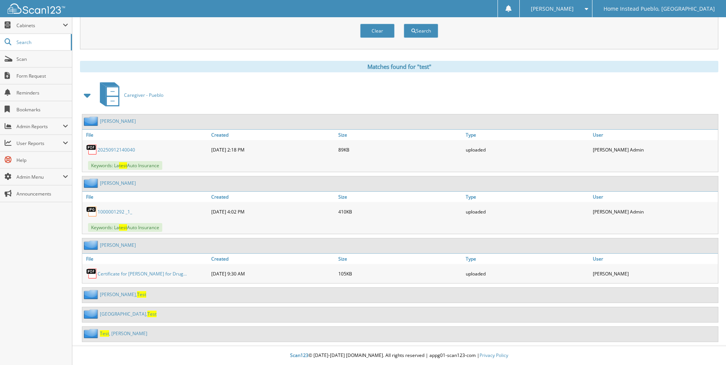 This screenshot has width=726, height=365. What do you see at coordinates (36, 8) in the screenshot?
I see `img: scan123-logo-white.svg` at bounding box center [36, 8].